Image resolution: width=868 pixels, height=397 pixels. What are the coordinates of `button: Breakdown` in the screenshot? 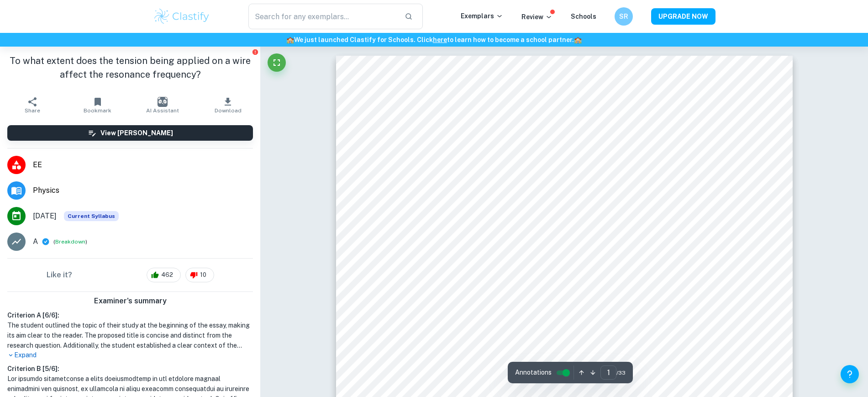 It's located at (70, 242).